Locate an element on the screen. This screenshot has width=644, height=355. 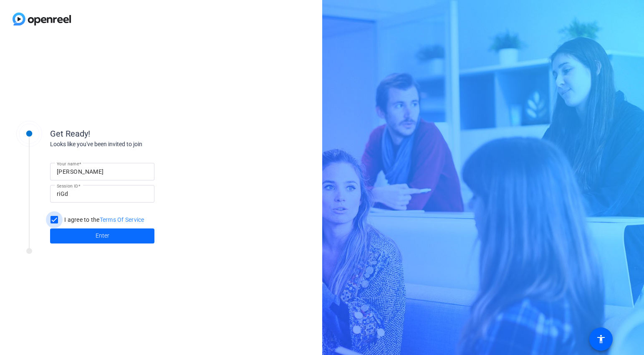
button: Enter is located at coordinates (102, 236).